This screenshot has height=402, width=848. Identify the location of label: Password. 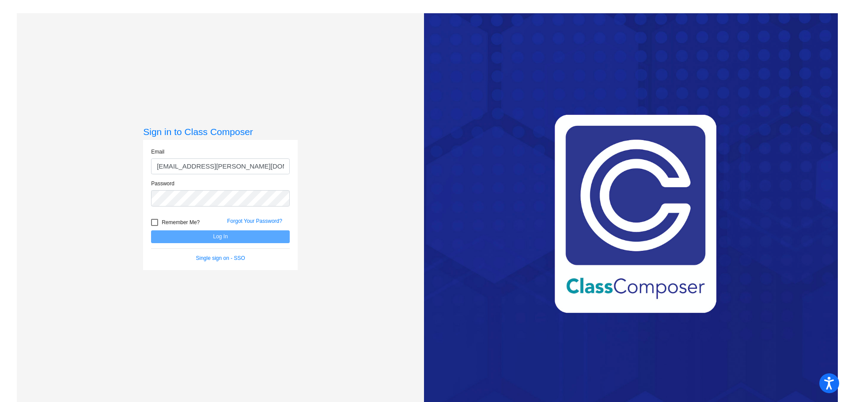
(162, 184).